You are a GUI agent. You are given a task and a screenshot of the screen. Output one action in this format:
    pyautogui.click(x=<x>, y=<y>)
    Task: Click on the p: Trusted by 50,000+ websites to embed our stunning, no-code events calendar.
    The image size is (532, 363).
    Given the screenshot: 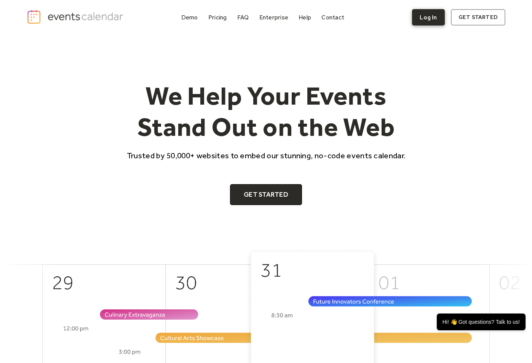 What is the action you would take?
    pyautogui.click(x=266, y=155)
    